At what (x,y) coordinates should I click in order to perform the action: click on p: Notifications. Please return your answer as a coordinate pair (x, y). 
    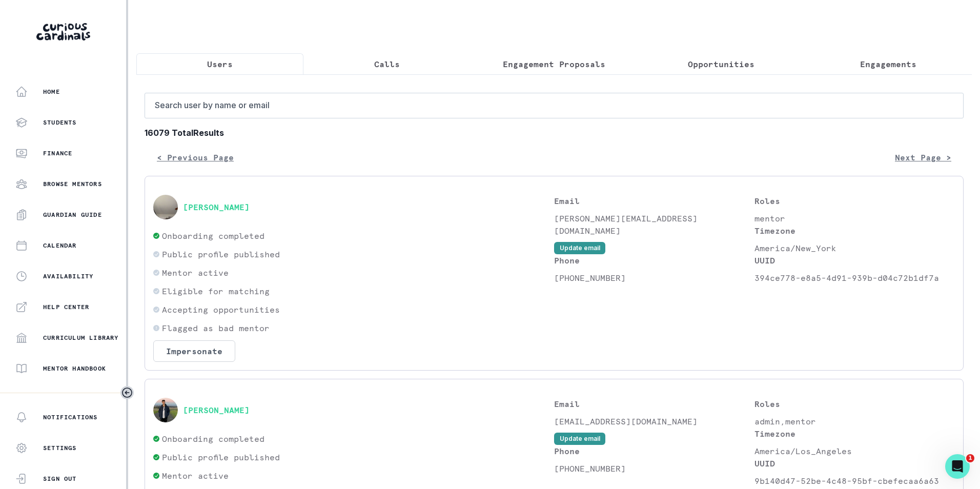
    Looking at the image, I should click on (71, 418).